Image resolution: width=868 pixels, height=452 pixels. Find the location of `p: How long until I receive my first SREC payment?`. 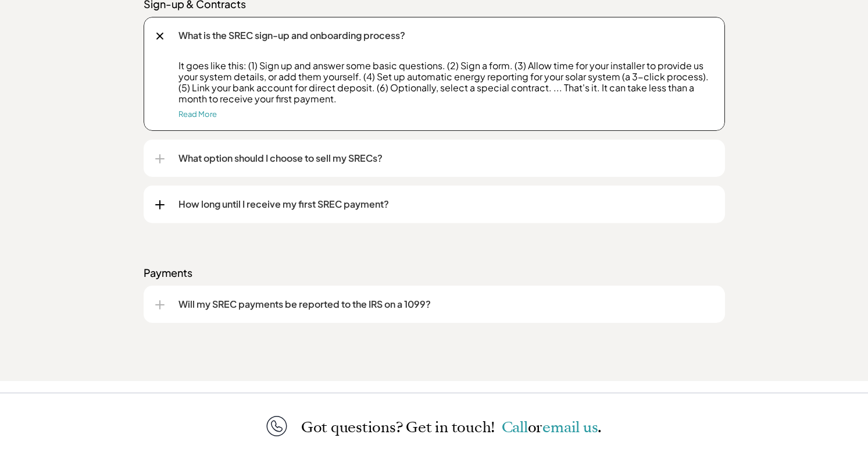

p: How long until I receive my first SREC payment? is located at coordinates (446, 204).